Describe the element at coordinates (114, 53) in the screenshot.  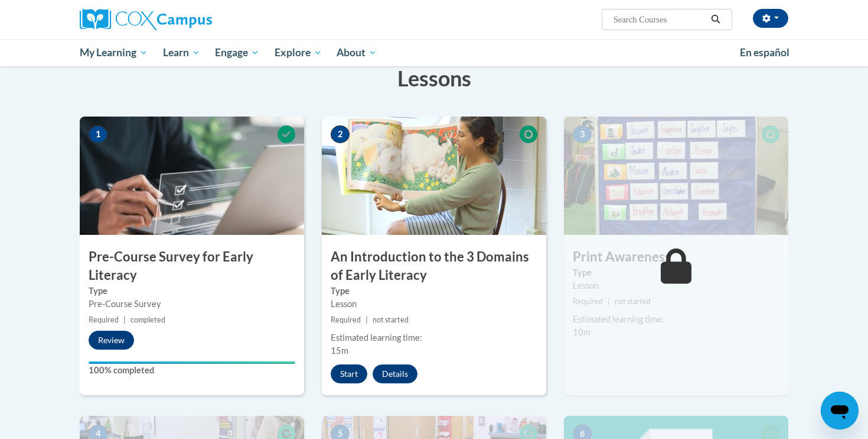
I see `span: My Learning` at that location.